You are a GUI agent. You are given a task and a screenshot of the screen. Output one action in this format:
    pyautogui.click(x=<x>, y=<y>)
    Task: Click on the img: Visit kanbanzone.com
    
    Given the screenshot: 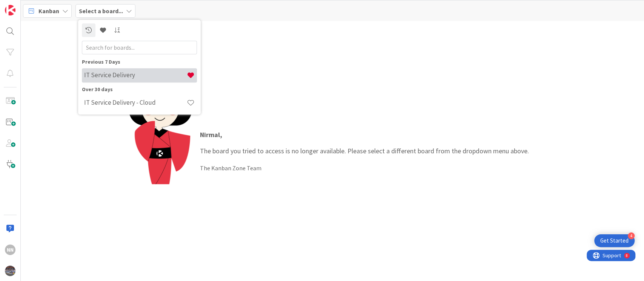 What is the action you would take?
    pyautogui.click(x=10, y=10)
    